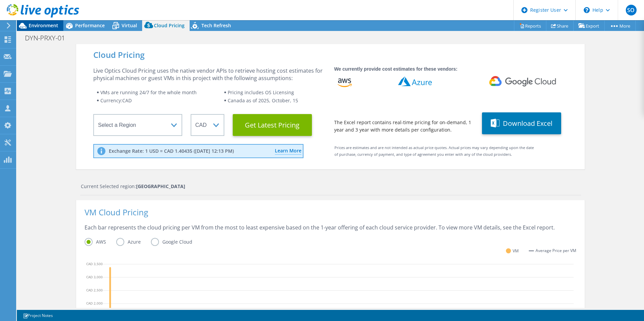 This screenshot has width=644, height=321. What do you see at coordinates (331, 216) in the screenshot?
I see `div: VM Cloud Pricing` at bounding box center [331, 216].